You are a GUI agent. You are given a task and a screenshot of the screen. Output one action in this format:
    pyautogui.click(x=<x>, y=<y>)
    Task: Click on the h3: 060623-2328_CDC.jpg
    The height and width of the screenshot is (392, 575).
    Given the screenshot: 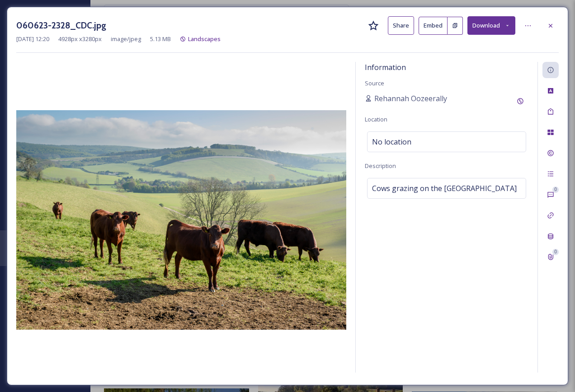 What is the action you would take?
    pyautogui.click(x=61, y=26)
    